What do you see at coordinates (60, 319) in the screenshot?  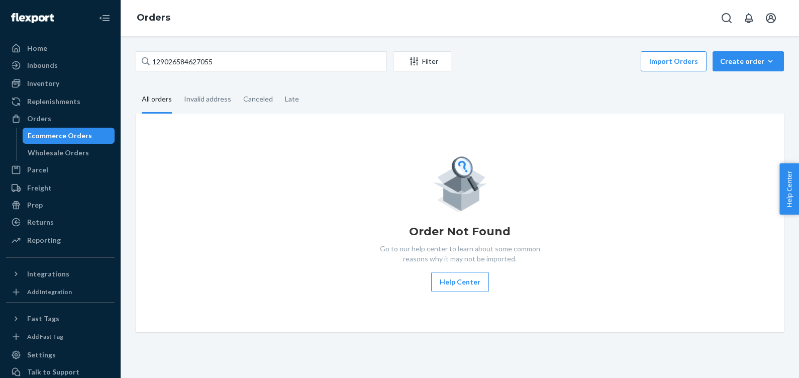 I see `button: Fast Tags` at bounding box center [60, 319].